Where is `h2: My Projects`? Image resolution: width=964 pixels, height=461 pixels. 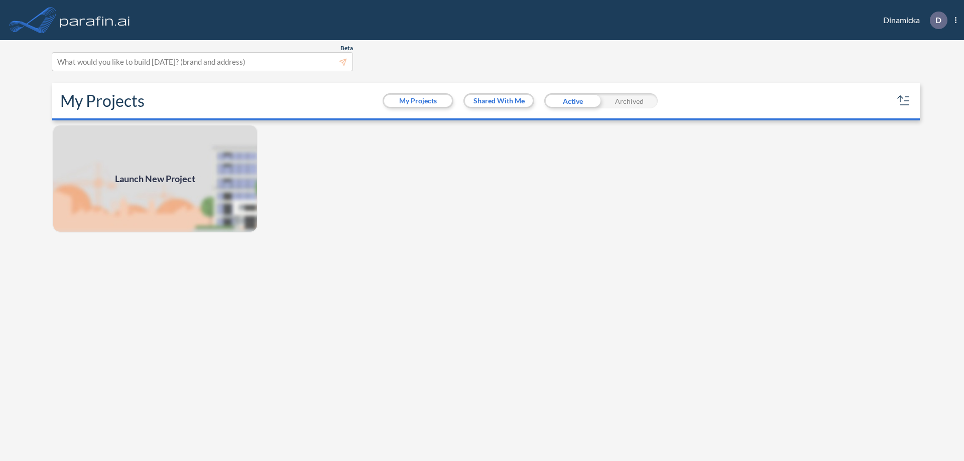 h2: My Projects is located at coordinates (102, 101).